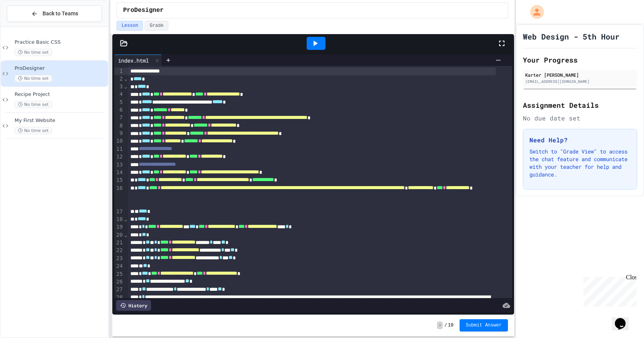 This screenshot has width=644, height=338. What do you see at coordinates (119, 180) in the screenshot?
I see `div: 15` at bounding box center [119, 180].